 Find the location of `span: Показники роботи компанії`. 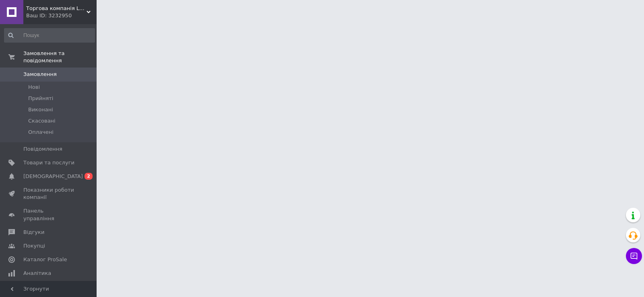

span: Показники роботи компанії is located at coordinates (49, 194).